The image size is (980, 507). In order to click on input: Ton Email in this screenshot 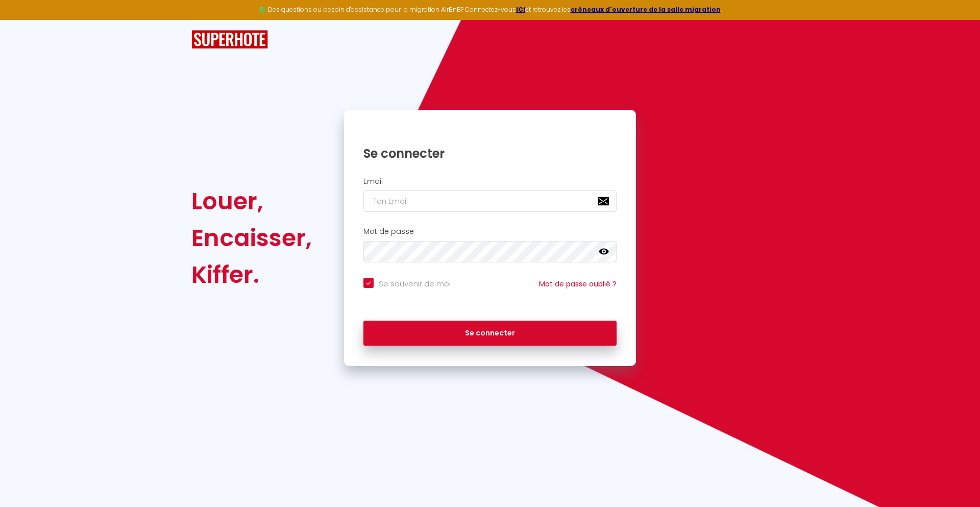, I will do `click(490, 201)`.